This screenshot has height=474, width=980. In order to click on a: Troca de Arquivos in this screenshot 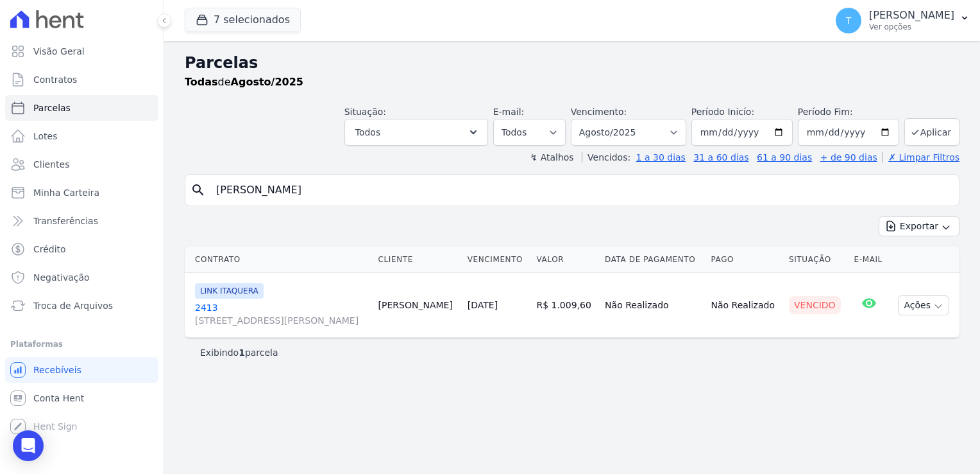, I will do `click(82, 305)`.